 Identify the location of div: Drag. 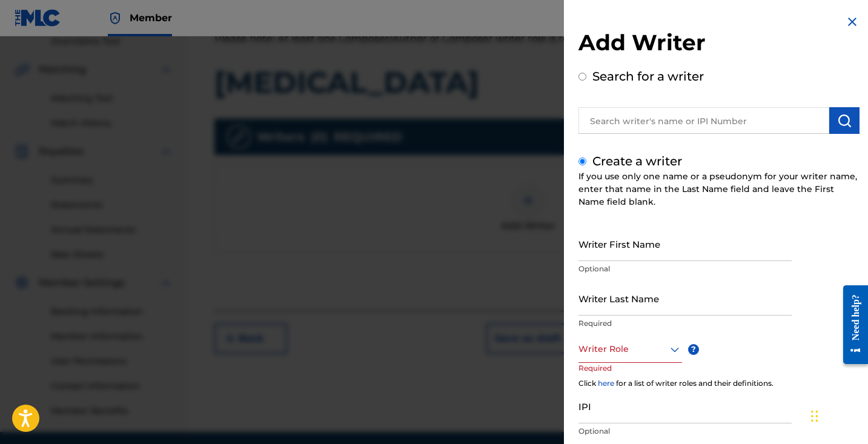
(815, 416).